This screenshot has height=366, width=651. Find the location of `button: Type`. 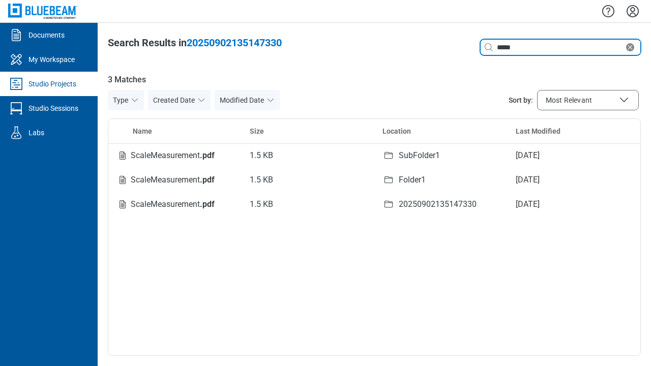

button: Type is located at coordinates (126, 100).